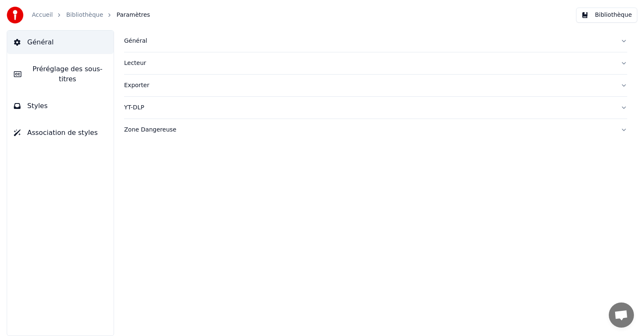 The height and width of the screenshot is (336, 644). Describe the element at coordinates (369, 108) in the screenshot. I see `div: YT-DLP` at that location.